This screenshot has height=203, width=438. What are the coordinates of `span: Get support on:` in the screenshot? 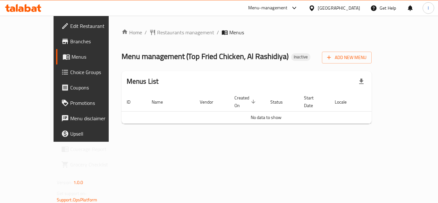 It's located at (72, 193).